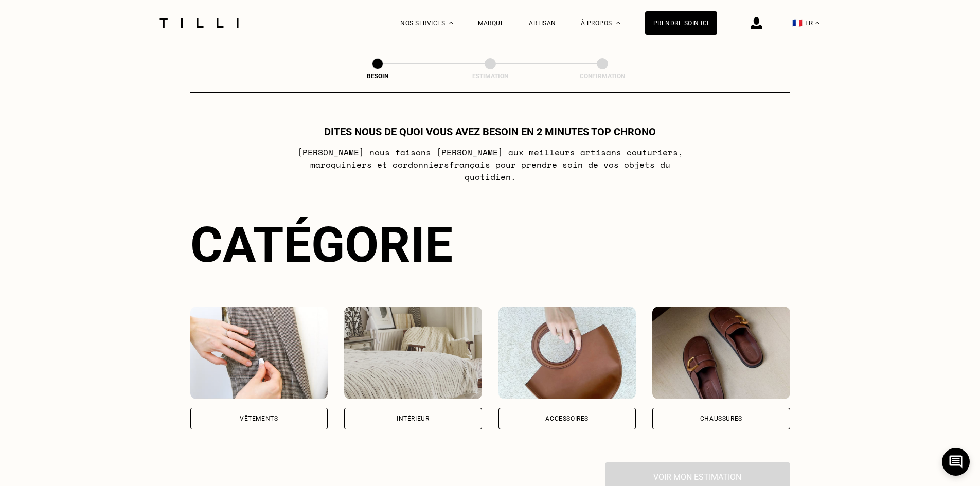 This screenshot has height=486, width=980. I want to click on img: Menu déroulant, so click(451, 23).